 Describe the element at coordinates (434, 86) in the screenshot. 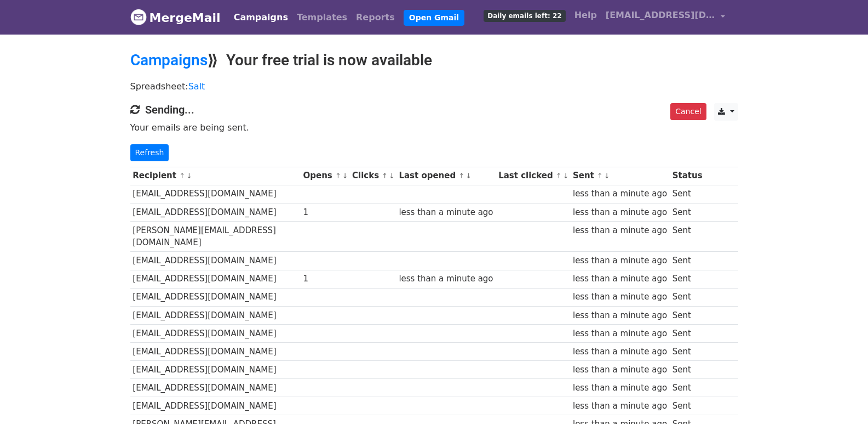

I see `p: Spreadsheet:` at that location.